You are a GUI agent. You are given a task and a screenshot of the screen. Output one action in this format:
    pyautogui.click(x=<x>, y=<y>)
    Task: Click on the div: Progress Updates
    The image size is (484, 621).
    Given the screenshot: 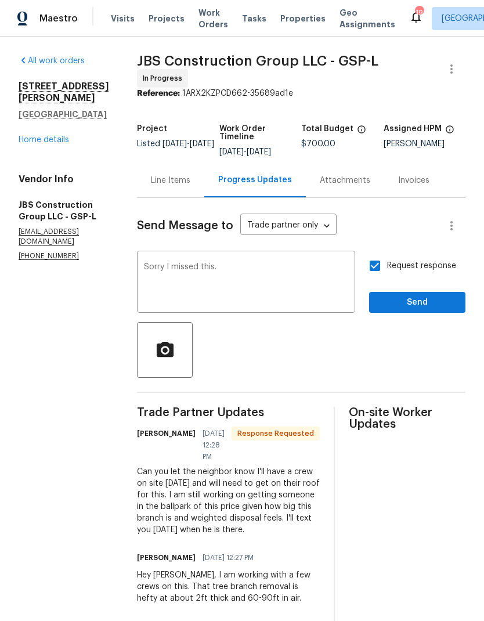 What is the action you would take?
    pyautogui.click(x=255, y=180)
    